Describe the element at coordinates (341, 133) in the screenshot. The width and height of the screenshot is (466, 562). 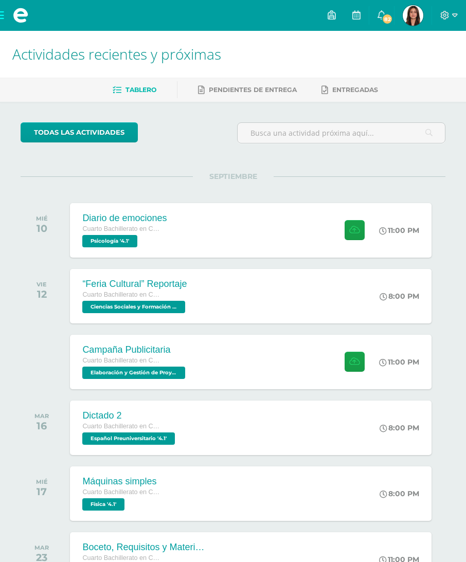
I see `input: Busca una actividad próxima aquí...` at that location.